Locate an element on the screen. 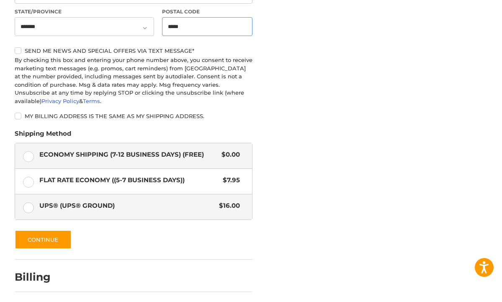  button: Continue is located at coordinates (43, 239).